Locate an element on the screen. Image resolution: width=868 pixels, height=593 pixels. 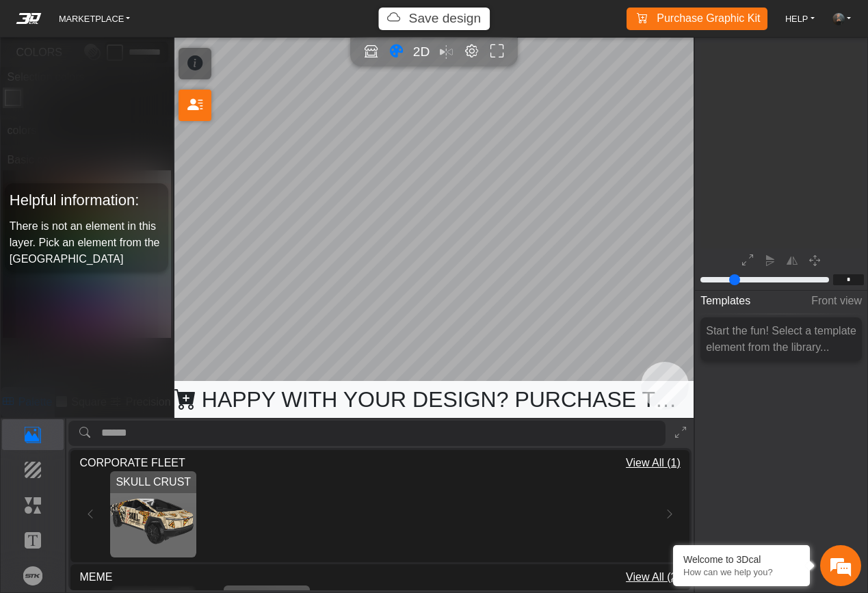
p: Unsaved file is located at coordinates (446, 19).